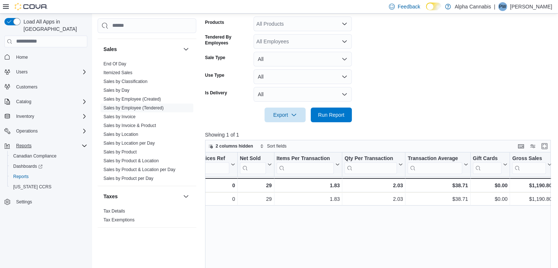  What do you see at coordinates (46, 87) in the screenshot?
I see `button: Customers` at bounding box center [46, 87].